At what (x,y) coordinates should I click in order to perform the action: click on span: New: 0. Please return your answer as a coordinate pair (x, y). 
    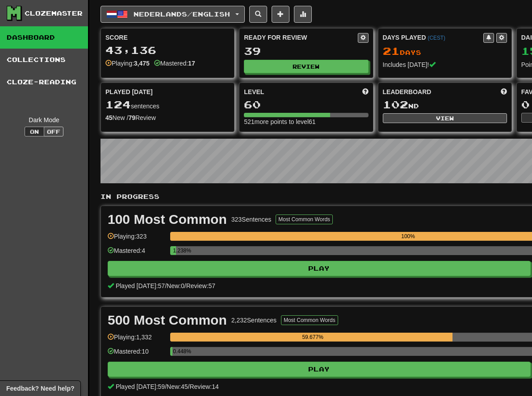
    Looking at the image, I should click on (176, 286).